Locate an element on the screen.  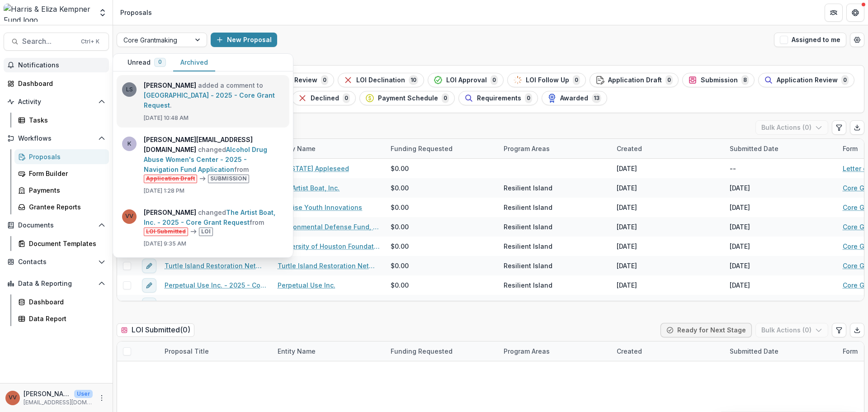
span: Search... is located at coordinates (49, 41).